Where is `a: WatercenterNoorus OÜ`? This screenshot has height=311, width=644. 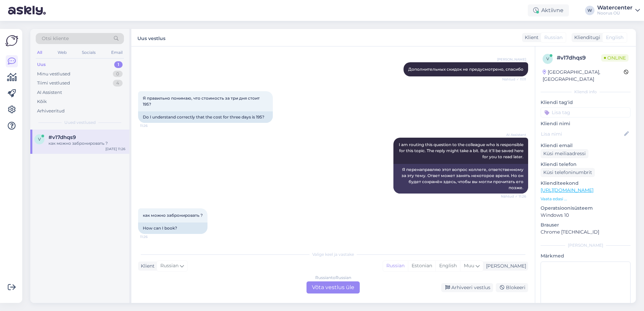 a: WatercenterNoorus OÜ is located at coordinates (618, 10).